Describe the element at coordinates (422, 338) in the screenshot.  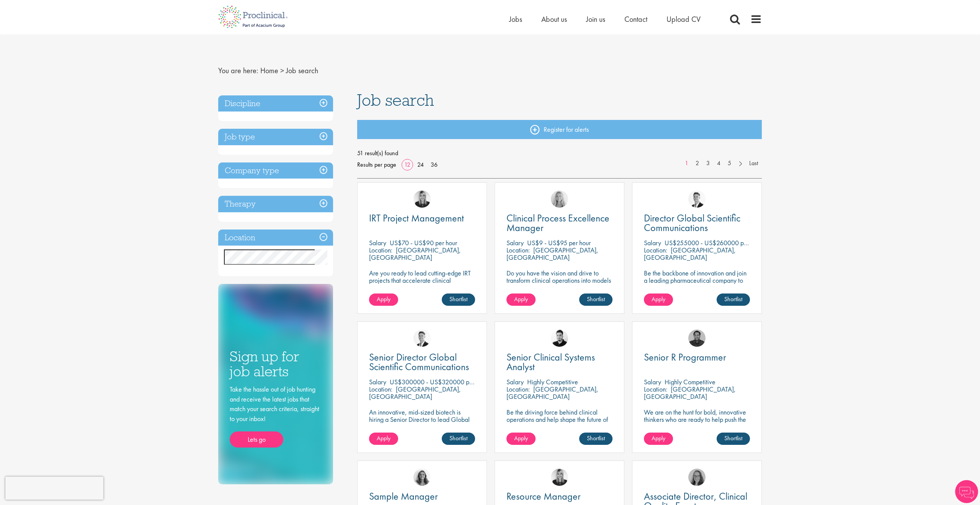
I see `a: George Watson` at that location.